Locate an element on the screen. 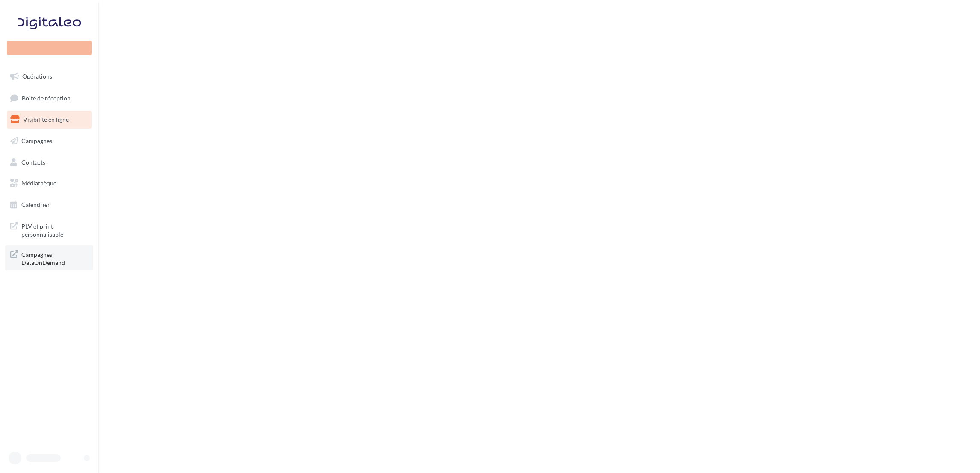 The width and height of the screenshot is (980, 473). span: Campagnes DataOnDemand is located at coordinates (55, 257).